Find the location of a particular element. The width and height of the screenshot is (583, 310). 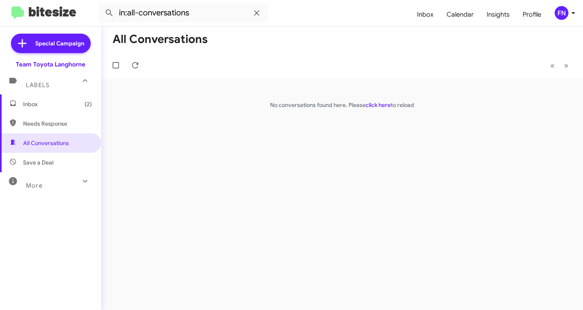

div: FN is located at coordinates (561, 13).